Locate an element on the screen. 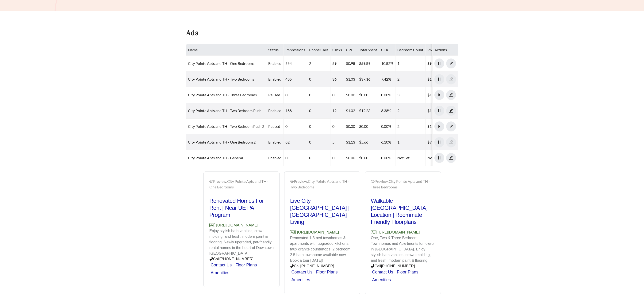  td: $12.23 is located at coordinates (368, 111).